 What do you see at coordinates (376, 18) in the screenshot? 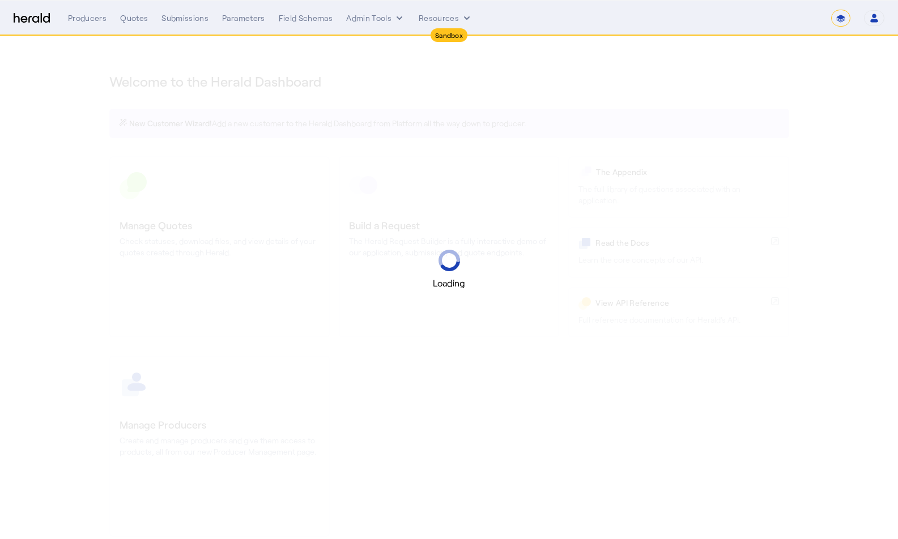
I see `button: internal dropdown menu` at bounding box center [376, 18].